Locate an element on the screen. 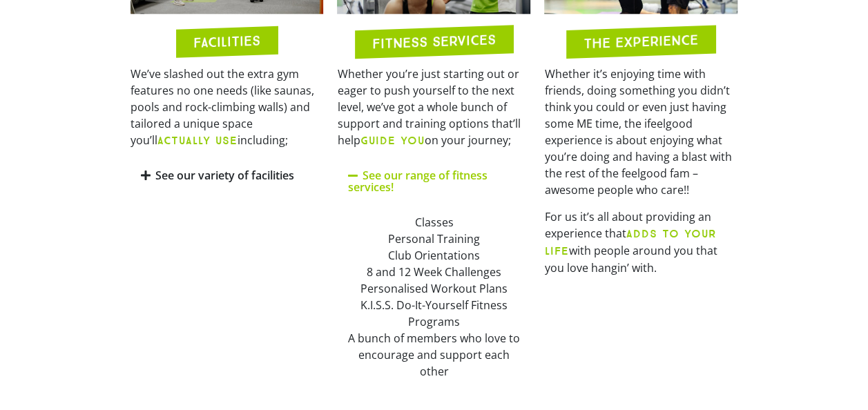  p: For us it’s all about providing an experience that with people around you that you love hangin’ w... is located at coordinates (641, 242).